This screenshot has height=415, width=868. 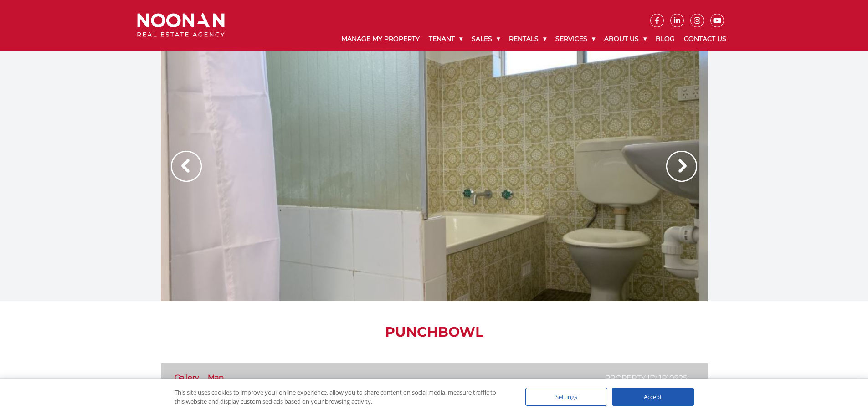 What do you see at coordinates (575, 38) in the screenshot?
I see `a: Services` at bounding box center [575, 38].